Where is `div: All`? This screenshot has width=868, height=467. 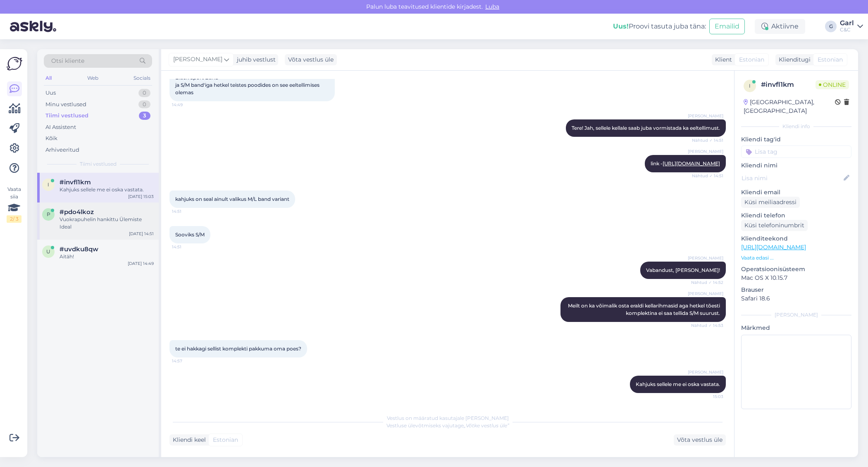 div: All is located at coordinates (48, 78).